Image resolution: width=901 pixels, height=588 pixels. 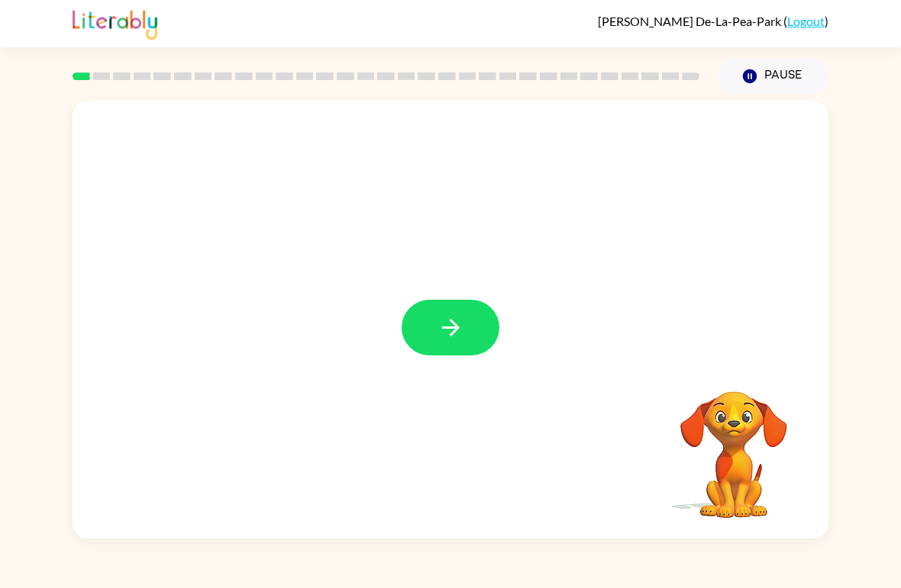 What do you see at coordinates (805, 21) in the screenshot?
I see `a: Logout` at bounding box center [805, 21].